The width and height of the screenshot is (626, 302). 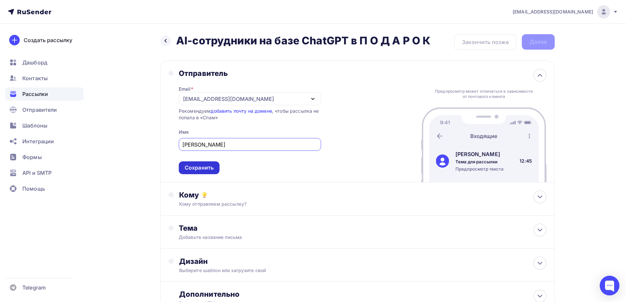 What do you see at coordinates (184, 132) in the screenshot?
I see `div: Имя` at bounding box center [184, 132].